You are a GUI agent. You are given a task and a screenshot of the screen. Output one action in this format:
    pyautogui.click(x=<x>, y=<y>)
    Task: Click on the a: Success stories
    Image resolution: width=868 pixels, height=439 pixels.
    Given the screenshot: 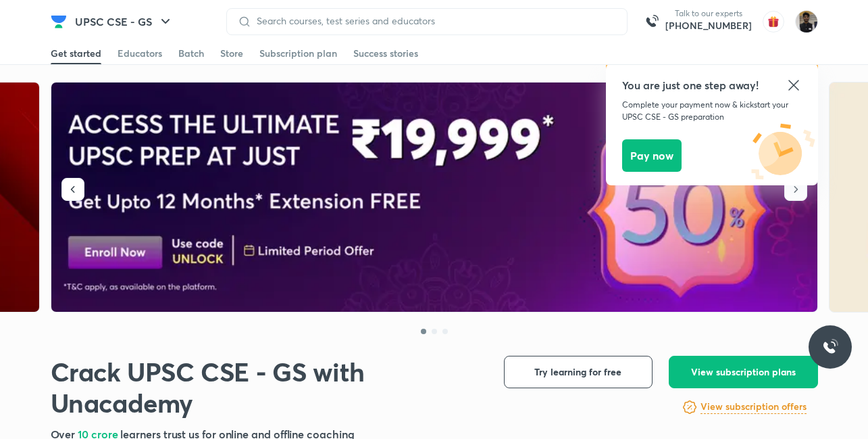 What is the action you would take?
    pyautogui.click(x=386, y=54)
    